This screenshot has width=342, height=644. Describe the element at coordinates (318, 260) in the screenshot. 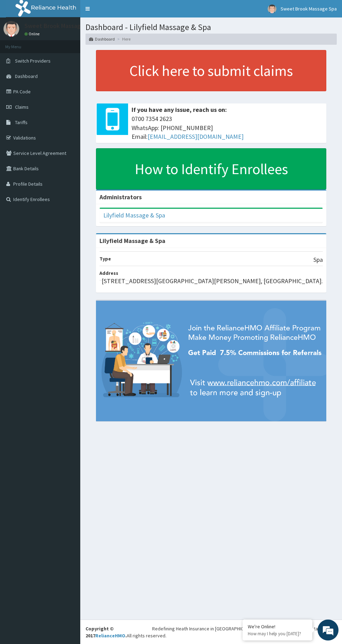

I see `p: Spa` at that location.